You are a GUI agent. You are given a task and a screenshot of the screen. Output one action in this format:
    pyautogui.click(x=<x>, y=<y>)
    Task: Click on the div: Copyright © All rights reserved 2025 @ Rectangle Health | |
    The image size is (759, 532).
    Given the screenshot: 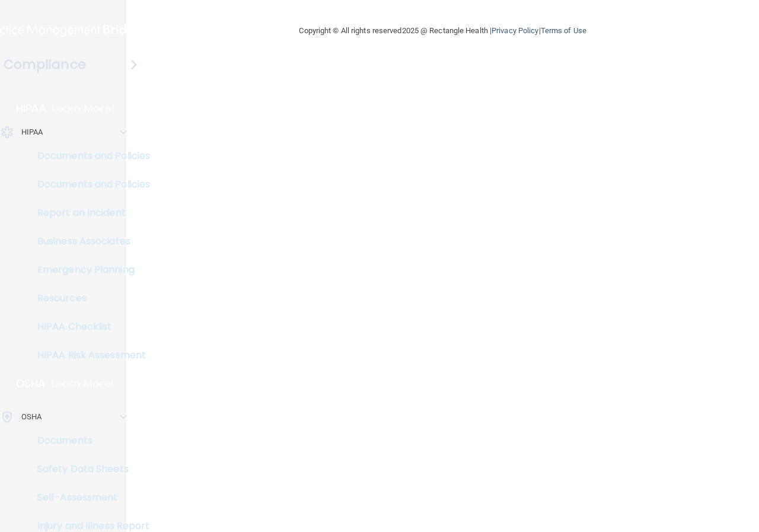 What is the action you would take?
    pyautogui.click(x=443, y=31)
    